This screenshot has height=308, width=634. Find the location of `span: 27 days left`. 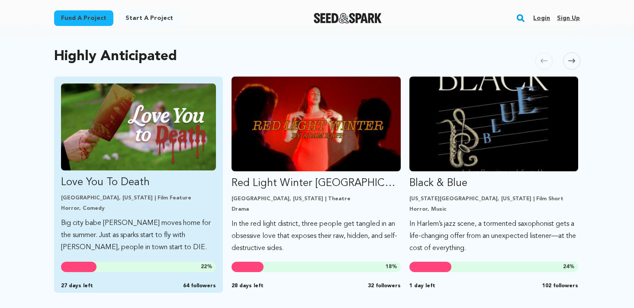

span: 27 days left is located at coordinates (77, 286).